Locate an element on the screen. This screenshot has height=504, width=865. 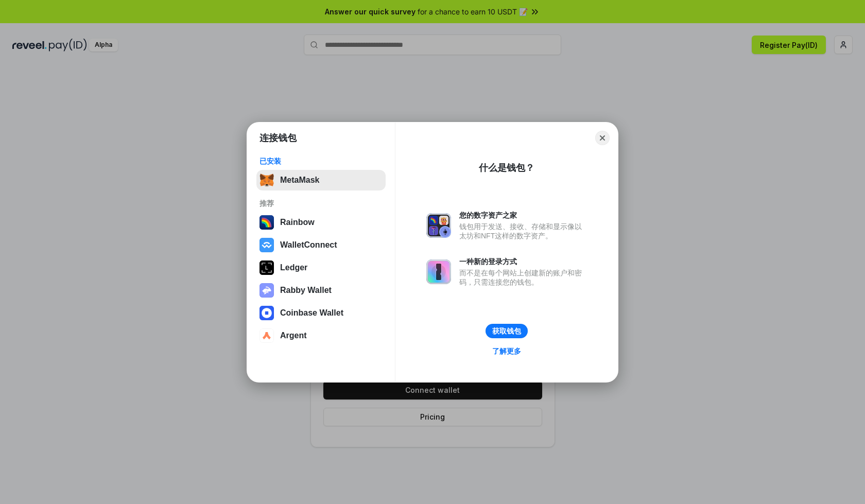
img: svg+xml,%3Csvg%20width%3D%22120%22%20height%3D%22120%22%20viewBox%3D%220%200%20120%20120%22%20fil... is located at coordinates (267, 223).